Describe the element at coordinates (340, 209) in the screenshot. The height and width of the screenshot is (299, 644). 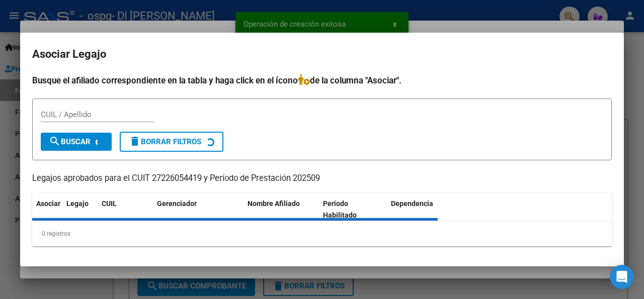
I see `span: Periodo Habilitado` at that location.